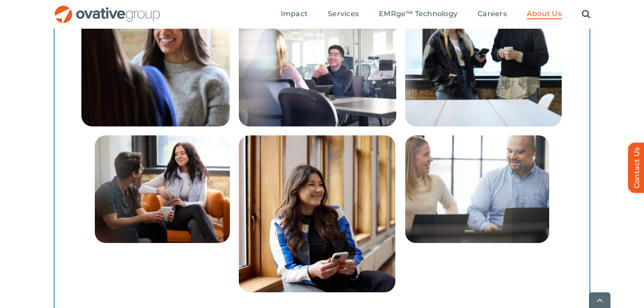  Describe the element at coordinates (294, 14) in the screenshot. I see `a: Impact` at that location.